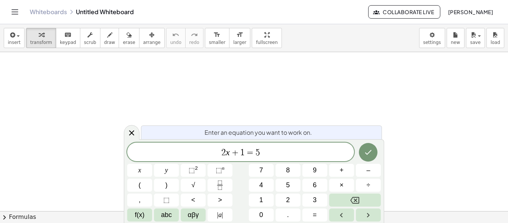  I want to click on span: 7, so click(261, 170).